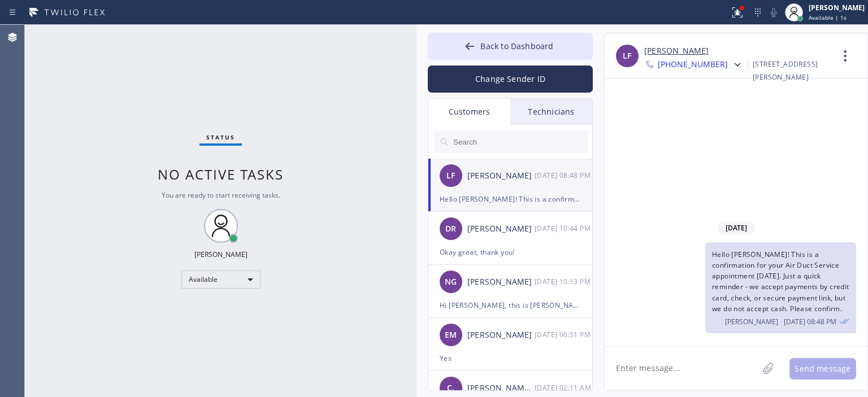  I want to click on div: 09/29/2025 9:13 AM, so click(564, 282).